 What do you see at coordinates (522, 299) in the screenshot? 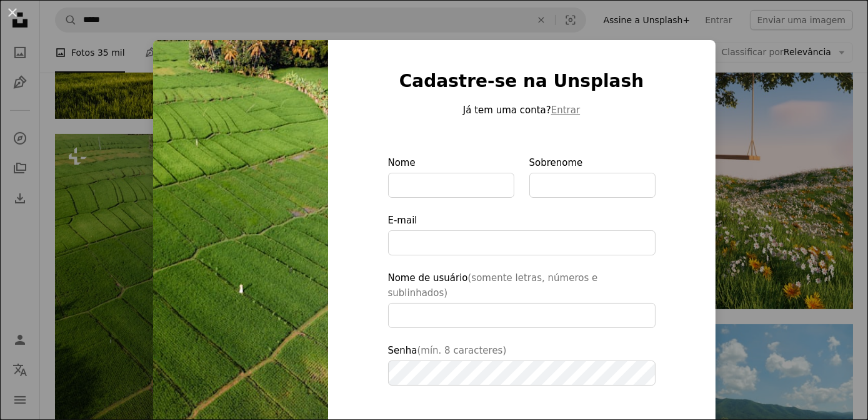
I see `label: Nome de usuário` at bounding box center [522, 299].